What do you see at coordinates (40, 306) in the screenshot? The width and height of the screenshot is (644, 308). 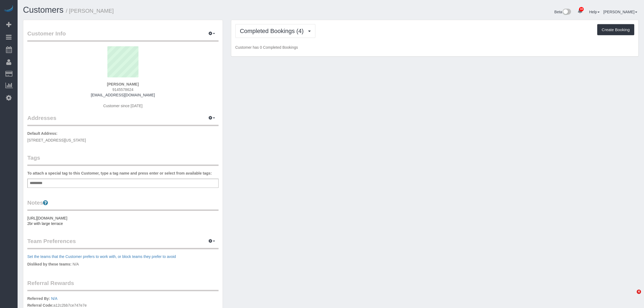 I see `label: Referral Code:` at bounding box center [40, 306].